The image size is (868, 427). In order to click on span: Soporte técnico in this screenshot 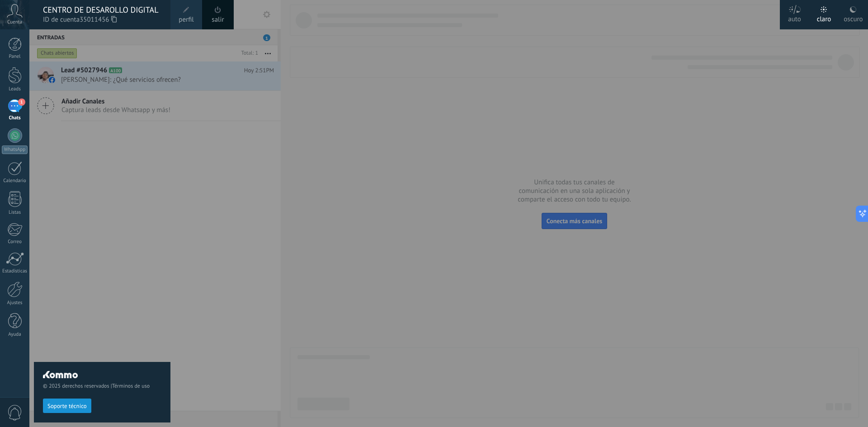, I will do `click(67, 406)`.